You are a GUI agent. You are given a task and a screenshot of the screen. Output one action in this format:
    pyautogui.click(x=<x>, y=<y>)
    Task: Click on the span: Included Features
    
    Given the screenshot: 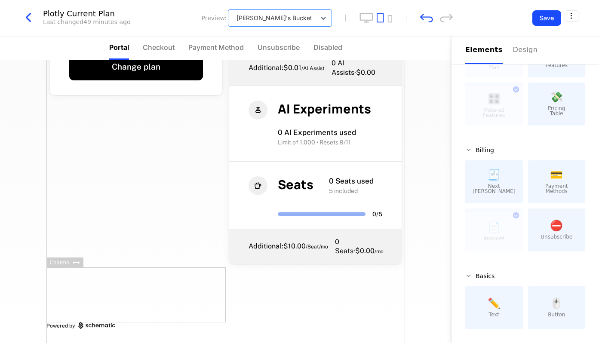 What is the action you would take?
    pyautogui.click(x=556, y=63)
    